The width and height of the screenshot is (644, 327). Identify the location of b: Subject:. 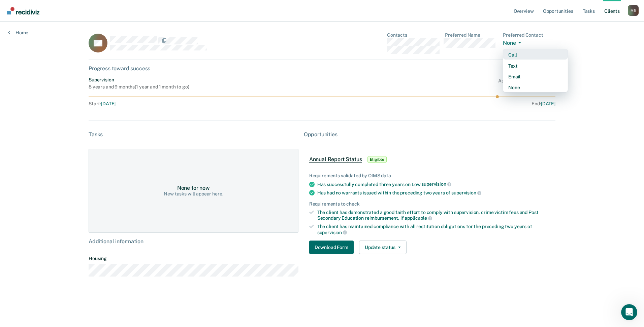
(22, 126).